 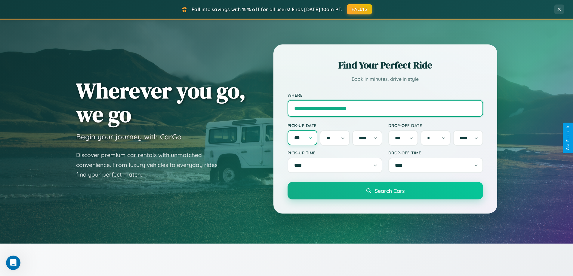 I want to click on label: Drop-off Date, so click(x=436, y=125).